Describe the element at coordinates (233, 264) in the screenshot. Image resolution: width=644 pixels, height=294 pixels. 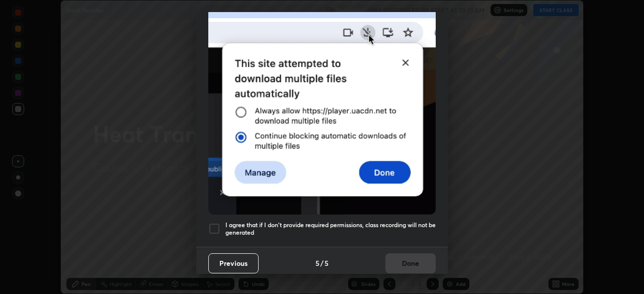
I see `button: Previous` at that location.